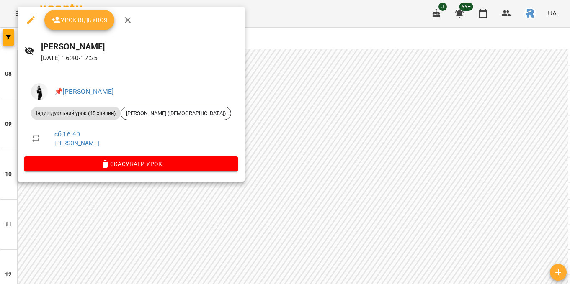 This screenshot has height=284, width=570. Describe the element at coordinates (80, 20) in the screenshot. I see `button: Урок відбувся` at that location.